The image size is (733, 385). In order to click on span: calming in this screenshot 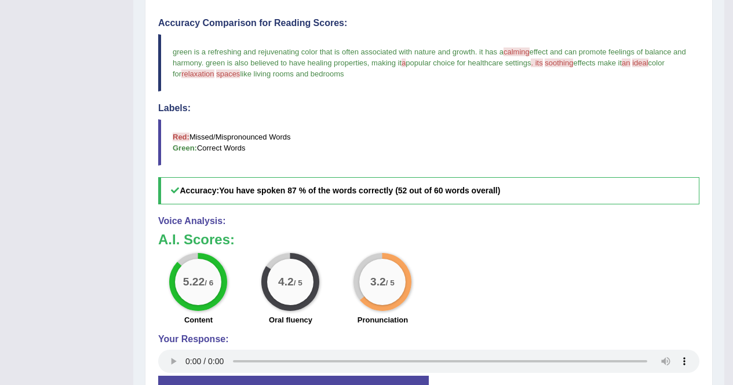, I will do `click(516, 52)`.